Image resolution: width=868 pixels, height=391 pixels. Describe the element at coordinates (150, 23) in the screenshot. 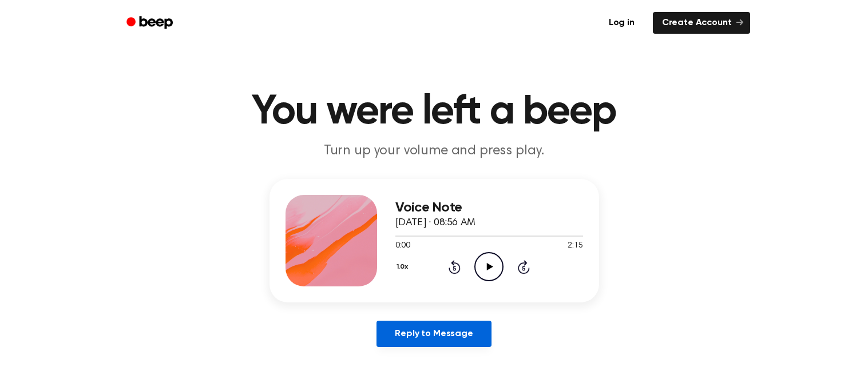

I see `a: Beep` at that location.